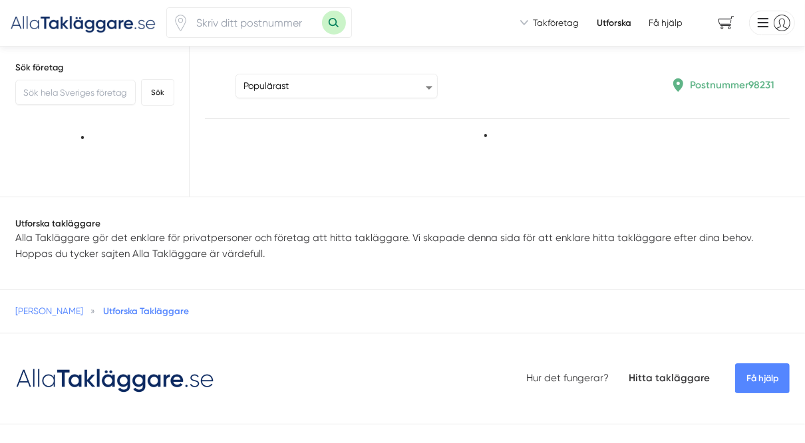 This screenshot has height=443, width=805. What do you see at coordinates (402, 311) in the screenshot?
I see `nav: Breadcrumb` at bounding box center [402, 311].